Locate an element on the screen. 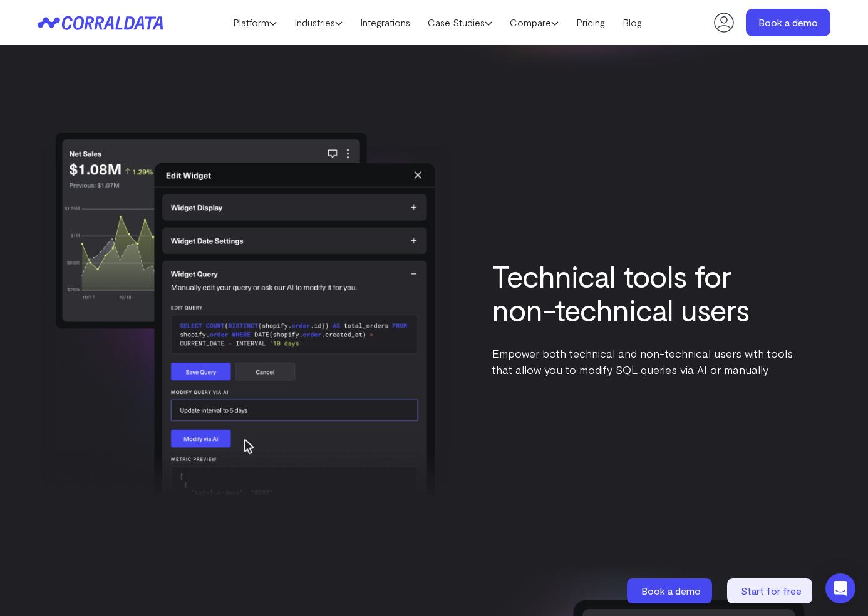  h3: Technical tools for non-technical users is located at coordinates (643, 293).